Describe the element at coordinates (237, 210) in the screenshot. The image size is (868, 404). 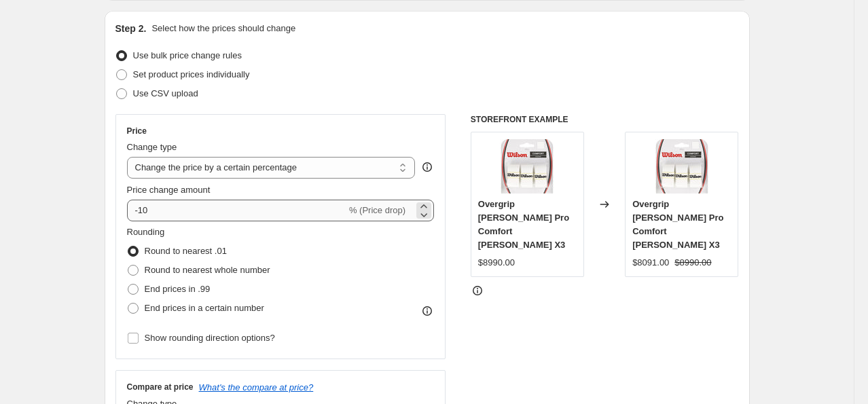
I see `input: -15` at that location.